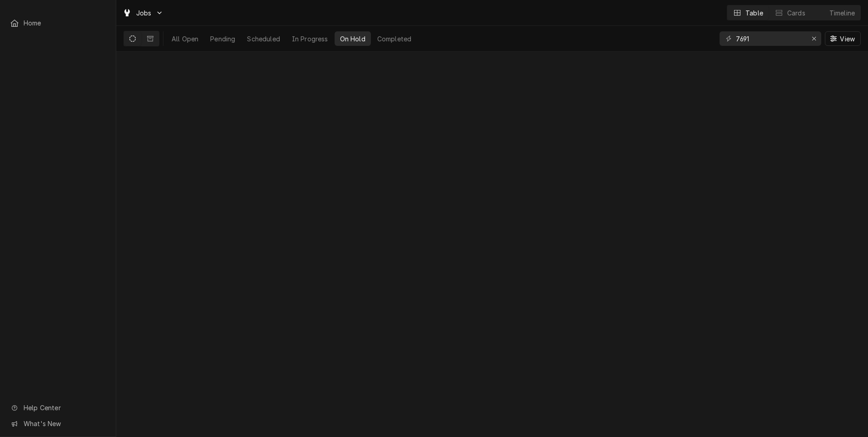 The image size is (868, 437). Describe the element at coordinates (64, 423) in the screenshot. I see `span: What's New` at that location.